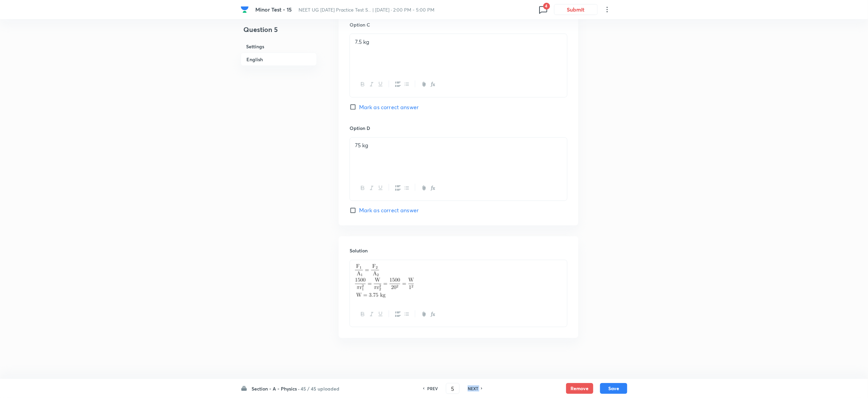  I want to click on a: Company Logo, so click(245, 9).